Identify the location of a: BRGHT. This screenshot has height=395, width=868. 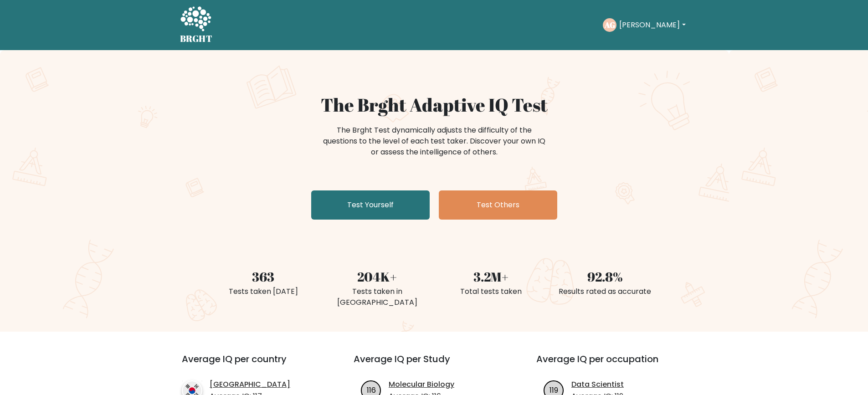
(196, 25).